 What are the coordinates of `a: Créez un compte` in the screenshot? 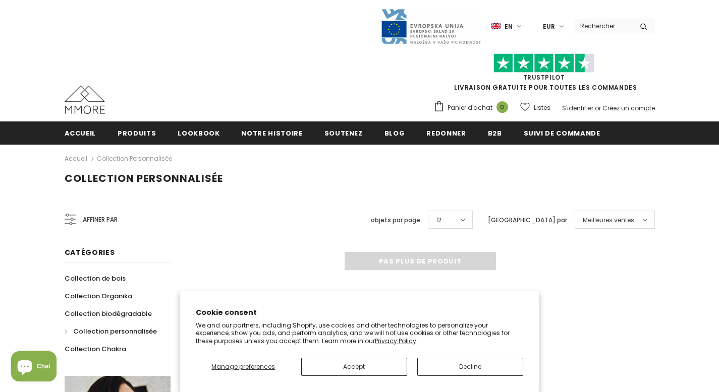 It's located at (628, 108).